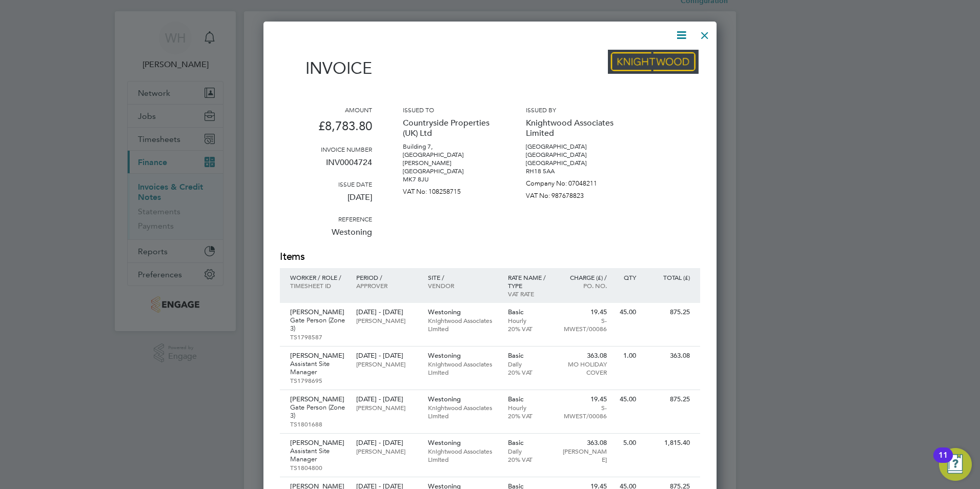  Describe the element at coordinates (585, 368) in the screenshot. I see `p: MO HOLIDAY COVER` at that location.